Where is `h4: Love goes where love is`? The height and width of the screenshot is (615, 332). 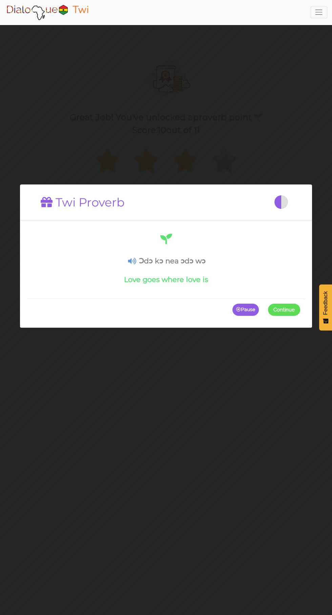
h4: Love goes where love is is located at coordinates (166, 279).